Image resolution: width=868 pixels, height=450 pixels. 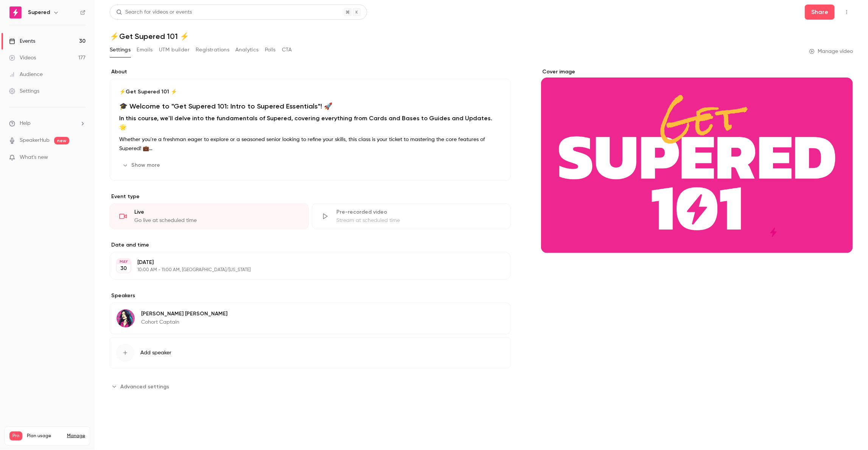 What do you see at coordinates (697, 161) in the screenshot?
I see `section: Cover image` at bounding box center [697, 161].